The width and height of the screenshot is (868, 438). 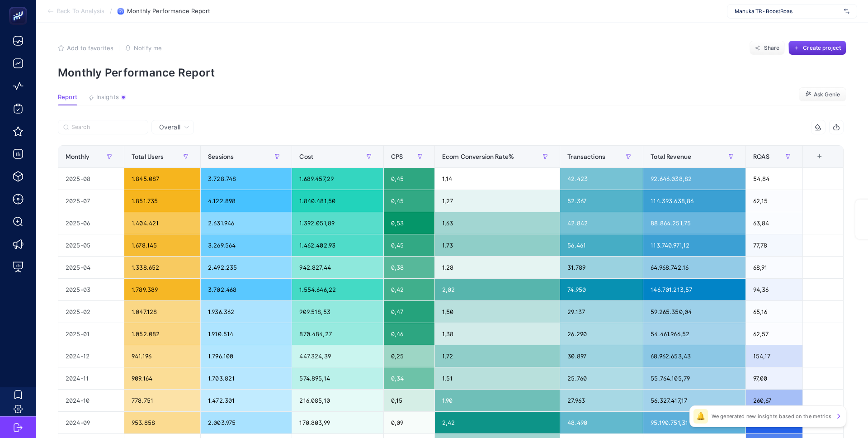 I want to click on div: 114.393.638,86, so click(x=694, y=201).